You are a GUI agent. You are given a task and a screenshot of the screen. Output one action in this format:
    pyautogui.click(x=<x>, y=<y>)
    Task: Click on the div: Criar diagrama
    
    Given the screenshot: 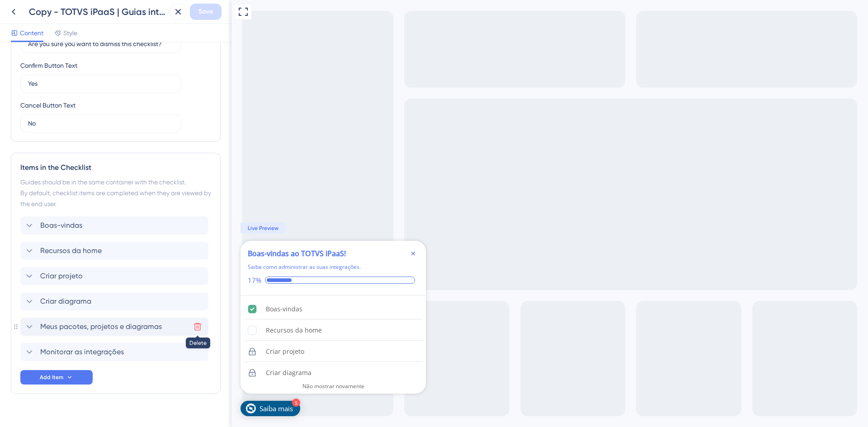 What is the action you would take?
    pyautogui.click(x=57, y=373)
    